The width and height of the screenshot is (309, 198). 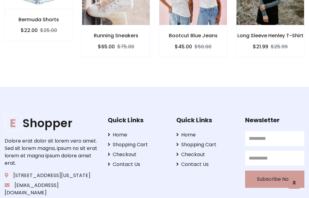 What do you see at coordinates (13, 123) in the screenshot?
I see `span: E` at bounding box center [13, 123].